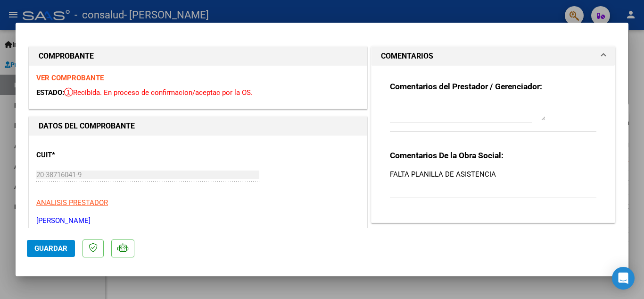 This screenshot has height=299, width=644. Describe the element at coordinates (159, 93) in the screenshot. I see `span: Recibida. En proceso de confirmacion/aceptac por la OS.` at that location.